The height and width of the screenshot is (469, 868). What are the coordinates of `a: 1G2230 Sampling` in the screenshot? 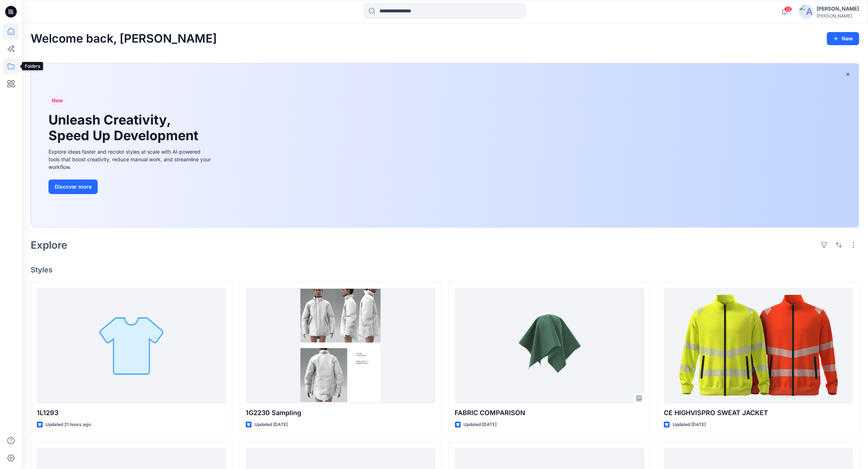 It's located at (340, 345).